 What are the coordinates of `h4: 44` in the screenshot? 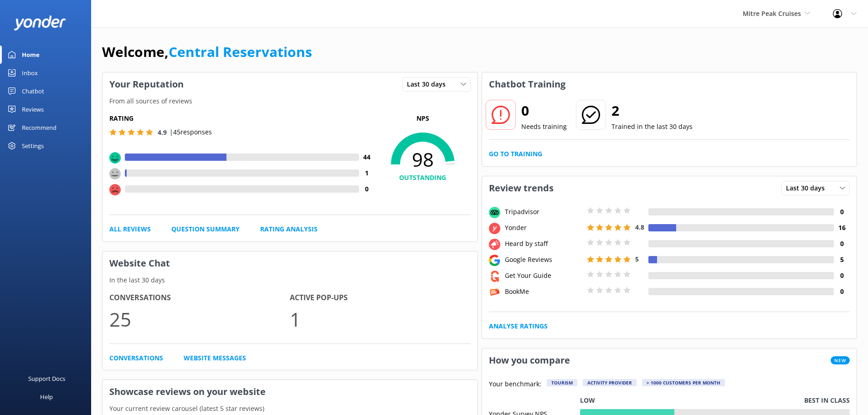 It's located at (367, 157).